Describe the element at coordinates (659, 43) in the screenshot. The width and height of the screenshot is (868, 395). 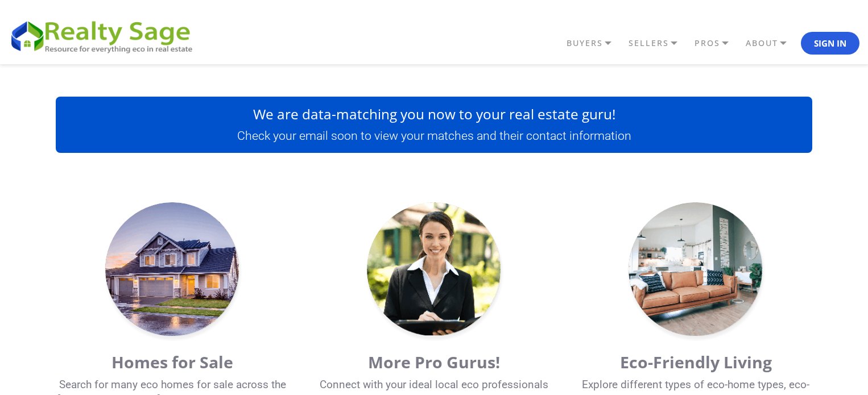
I see `a: SELLERS` at that location.